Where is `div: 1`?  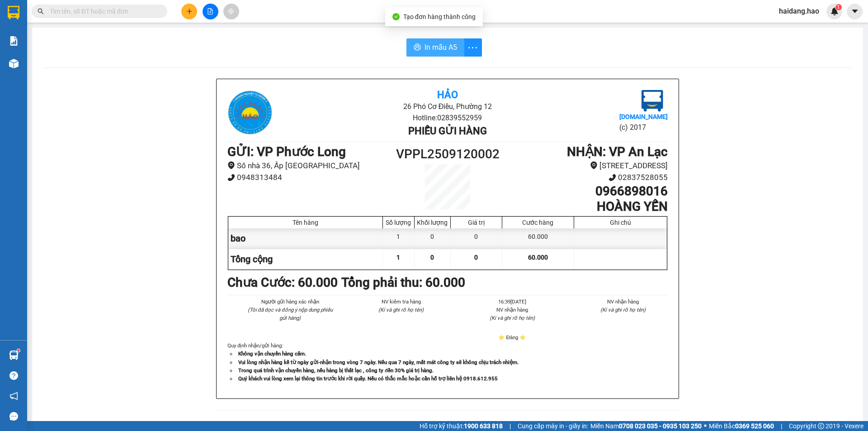
div: 1 is located at coordinates (399, 238).